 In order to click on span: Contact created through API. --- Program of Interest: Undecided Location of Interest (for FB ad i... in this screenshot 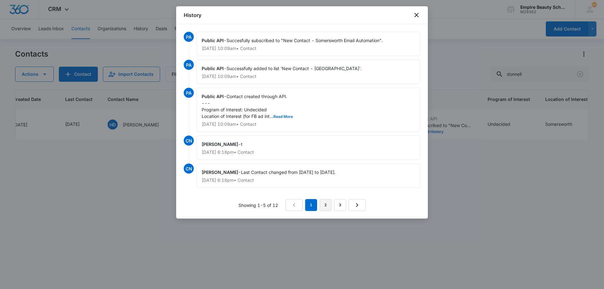, I will do `click(247, 106)`.